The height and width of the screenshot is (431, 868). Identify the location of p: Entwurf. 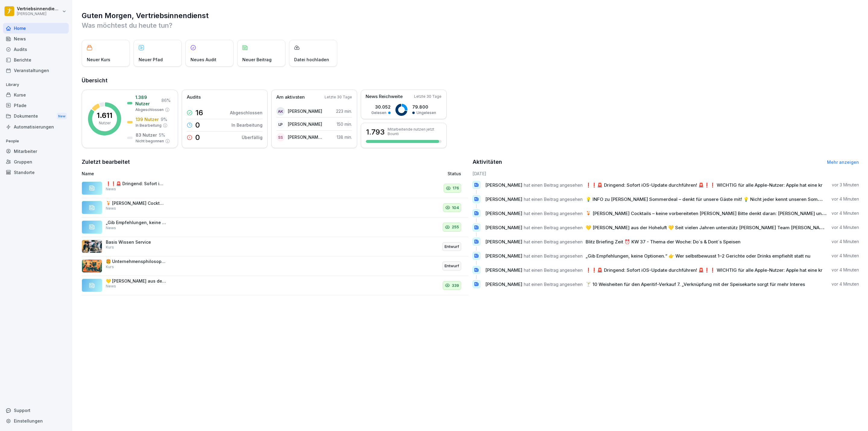
(452, 247).